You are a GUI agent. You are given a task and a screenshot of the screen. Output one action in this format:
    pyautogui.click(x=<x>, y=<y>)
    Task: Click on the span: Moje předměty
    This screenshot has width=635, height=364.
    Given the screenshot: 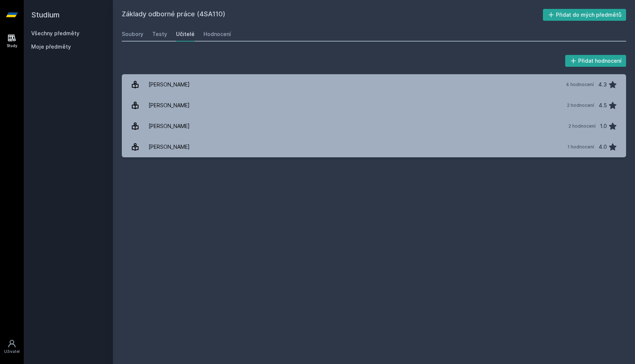 What is the action you would take?
    pyautogui.click(x=51, y=47)
    